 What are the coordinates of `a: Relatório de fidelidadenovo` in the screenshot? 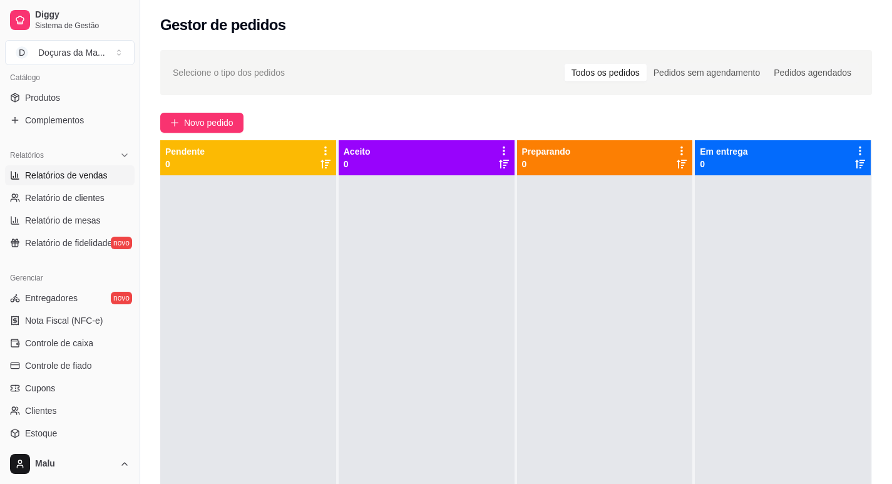 It's located at (69, 243).